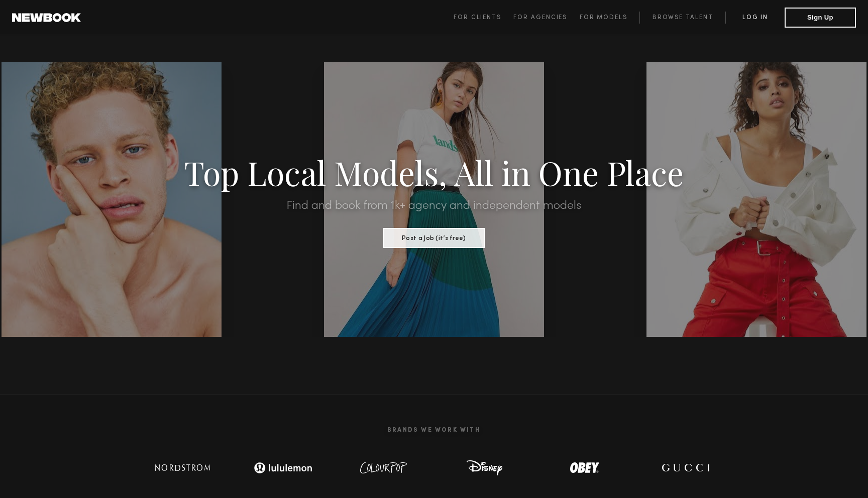  What do you see at coordinates (820, 18) in the screenshot?
I see `button: Sign Up` at bounding box center [820, 18].